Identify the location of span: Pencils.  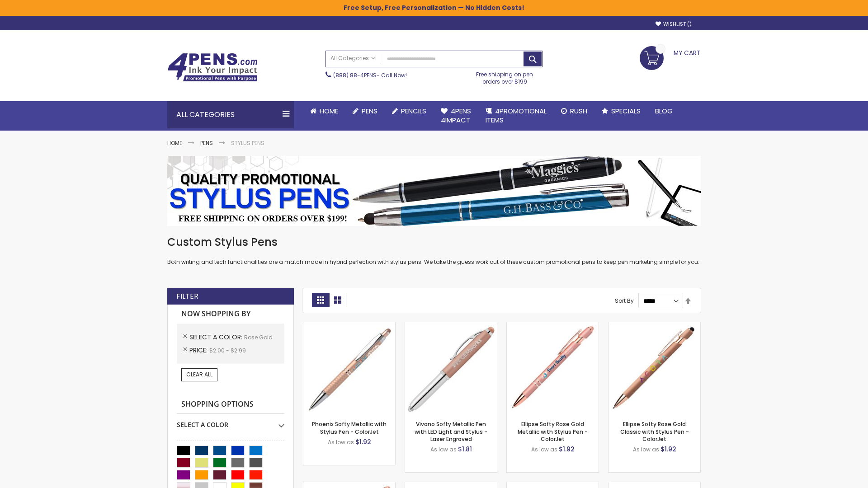
(414, 111).